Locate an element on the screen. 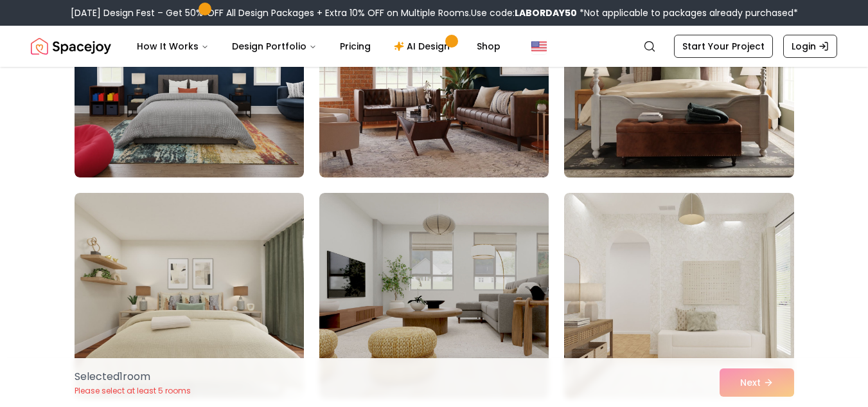 Image resolution: width=868 pixels, height=407 pixels. a: Spacejoy is located at coordinates (70, 47).